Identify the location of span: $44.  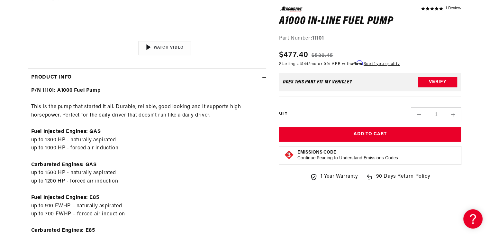
(305, 64).